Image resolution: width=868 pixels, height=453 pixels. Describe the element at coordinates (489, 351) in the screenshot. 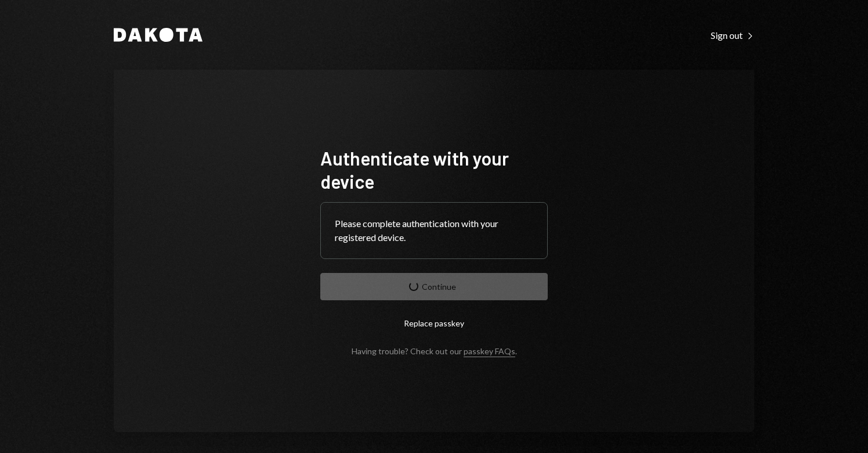

I see `a: passkey FAQs` at that location.